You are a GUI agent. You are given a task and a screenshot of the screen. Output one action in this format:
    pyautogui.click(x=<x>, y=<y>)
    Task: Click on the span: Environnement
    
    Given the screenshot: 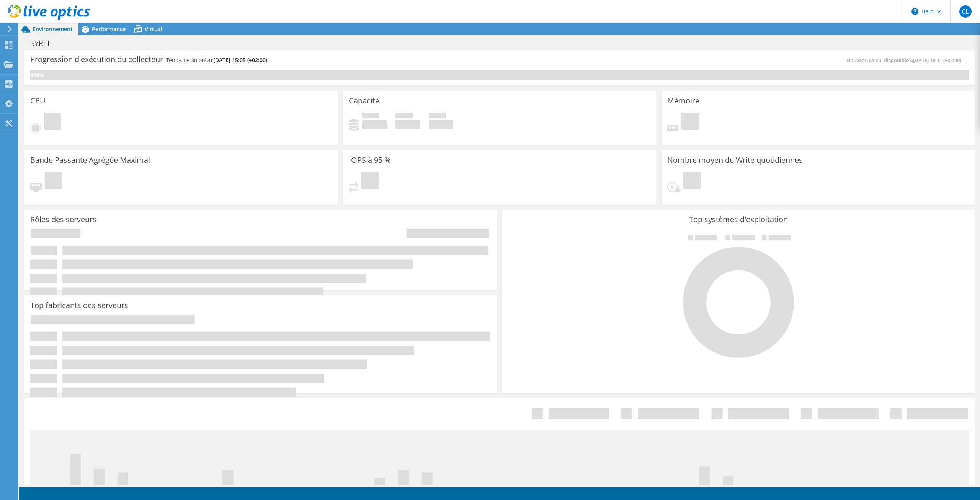 What is the action you would take?
    pyautogui.click(x=53, y=29)
    